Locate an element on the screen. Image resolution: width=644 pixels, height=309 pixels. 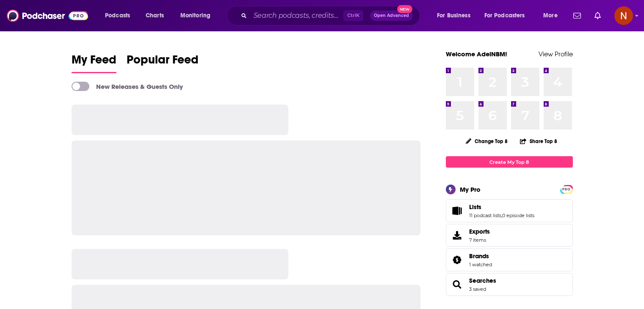
span: PRO is located at coordinates (567, 189).